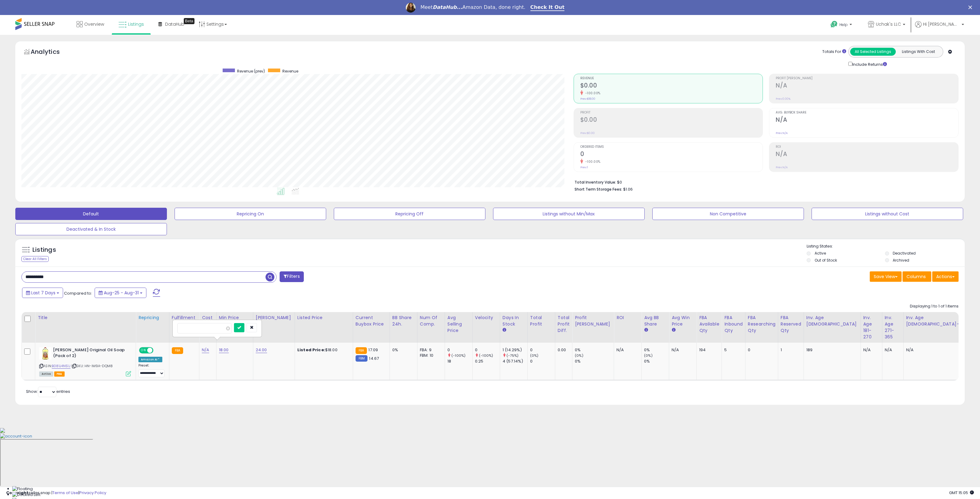 This screenshot has width=980, height=499. I want to click on button: Aug-25 - Aug-31, so click(120, 293).